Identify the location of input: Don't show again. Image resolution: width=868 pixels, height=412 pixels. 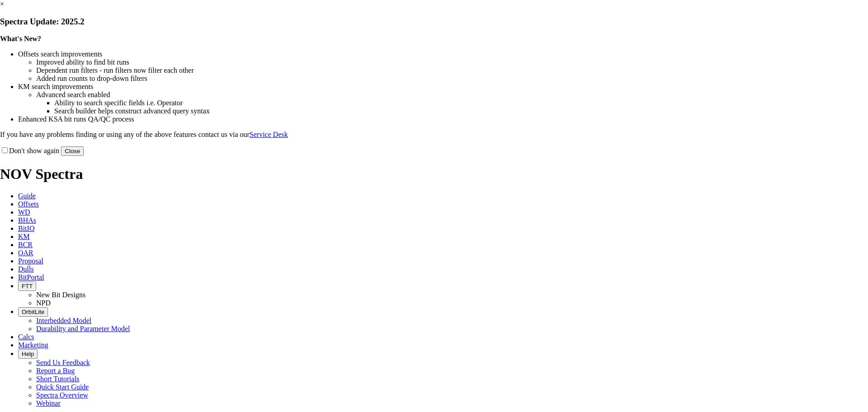
(4, 150).